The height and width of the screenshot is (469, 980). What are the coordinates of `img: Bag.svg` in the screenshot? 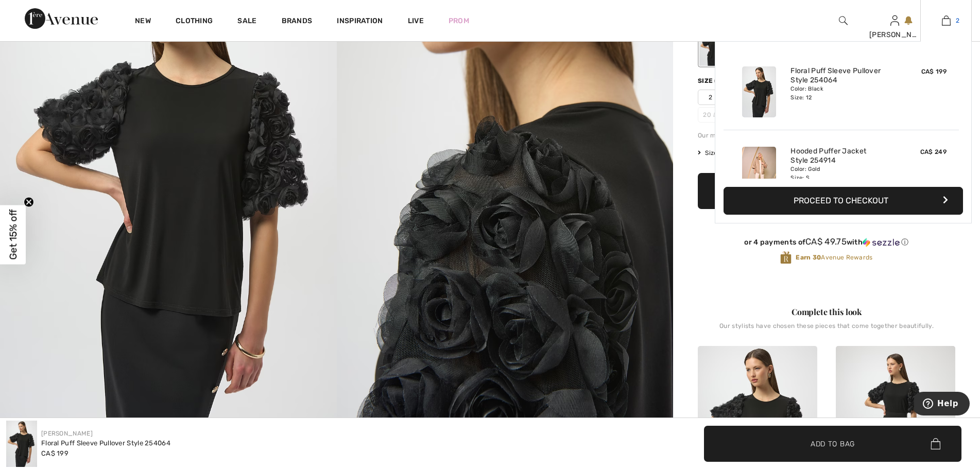 It's located at (935, 443).